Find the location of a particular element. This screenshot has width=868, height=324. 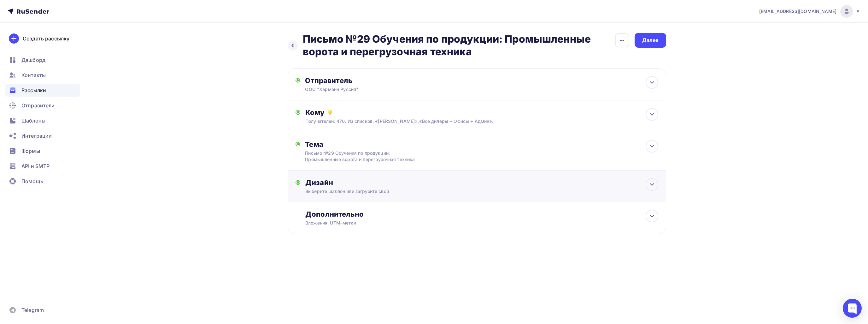

div: Создать рассылку is located at coordinates (46, 38).